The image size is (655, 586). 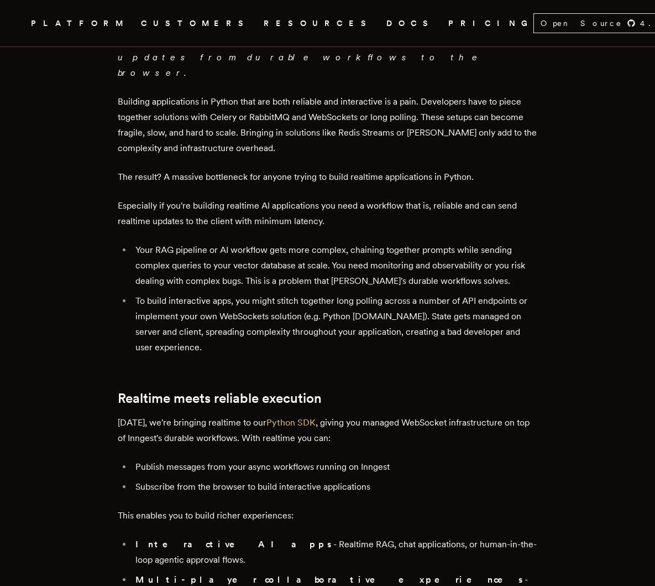 I want to click on span: PLATFORM, so click(x=79, y=23).